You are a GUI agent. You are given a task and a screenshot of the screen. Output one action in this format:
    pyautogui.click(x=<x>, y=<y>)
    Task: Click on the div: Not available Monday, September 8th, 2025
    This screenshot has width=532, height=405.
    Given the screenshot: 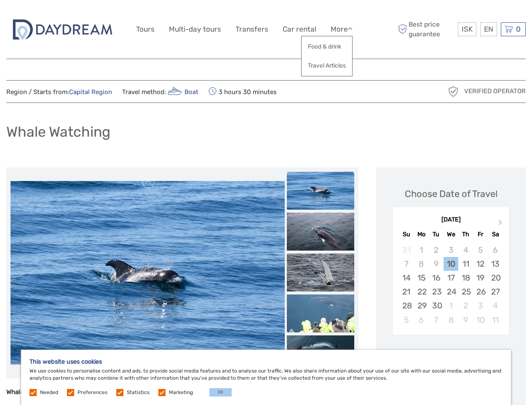 What is the action you would take?
    pyautogui.click(x=421, y=264)
    